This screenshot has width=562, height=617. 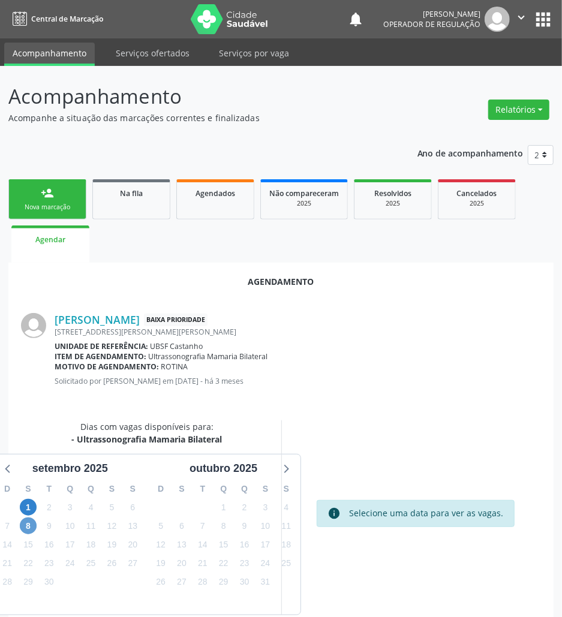 What do you see at coordinates (245, 582) in the screenshot?
I see `span: quinta-feira, 30 de outubro de 2025` at bounding box center [245, 582].